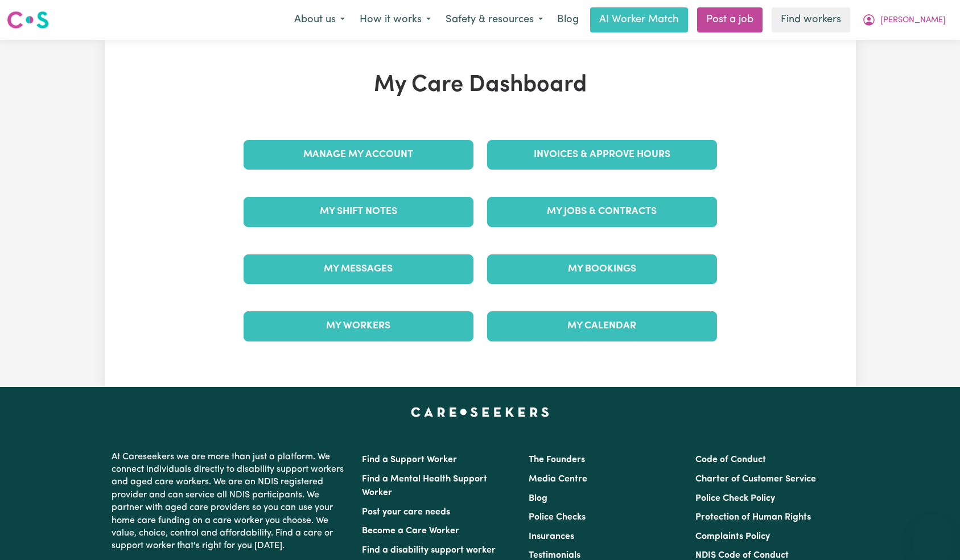 The width and height of the screenshot is (960, 560). Describe the element at coordinates (756, 479) in the screenshot. I see `a: Charter of Customer Service` at that location.